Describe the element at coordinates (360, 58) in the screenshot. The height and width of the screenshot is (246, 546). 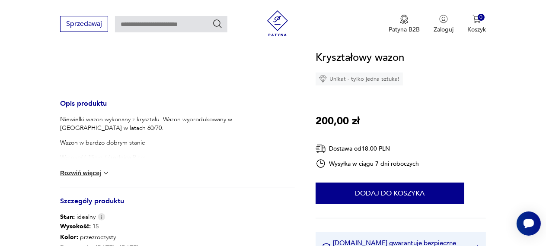
I see `h1: Kryształowy wazon` at that location.